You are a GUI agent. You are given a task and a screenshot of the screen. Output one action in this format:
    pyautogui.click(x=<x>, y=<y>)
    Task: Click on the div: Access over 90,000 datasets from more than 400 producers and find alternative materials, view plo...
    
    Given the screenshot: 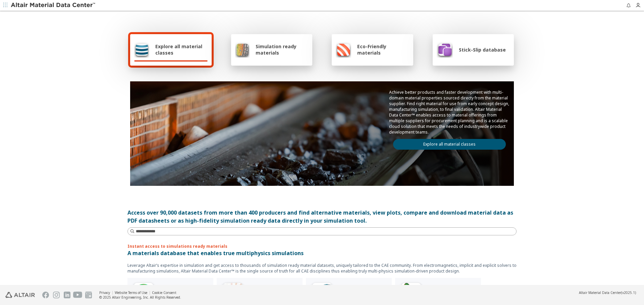 What is the action you would take?
    pyautogui.click(x=322, y=217)
    